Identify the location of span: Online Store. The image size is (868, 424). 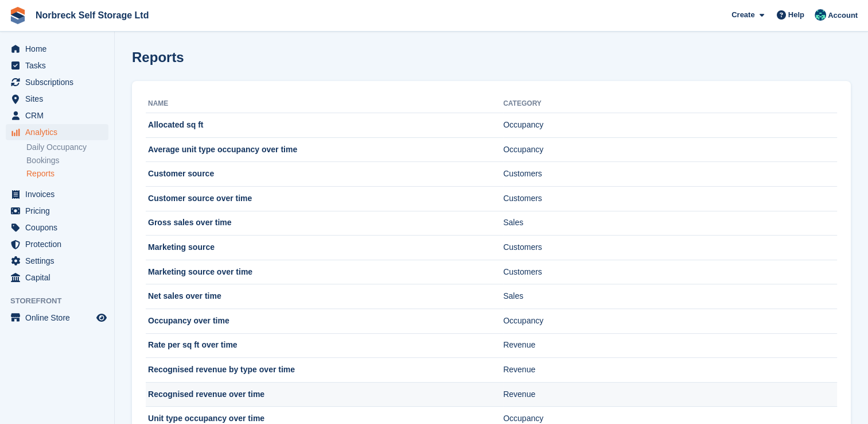
(60, 317).